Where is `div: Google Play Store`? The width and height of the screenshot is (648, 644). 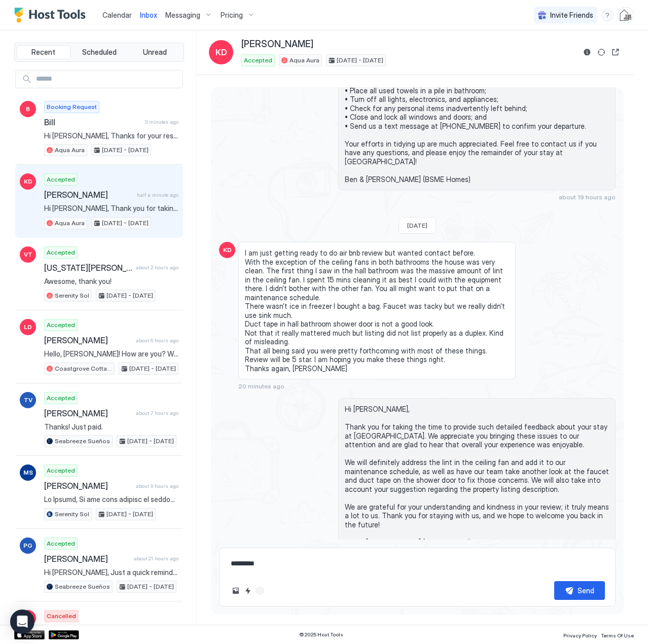
div: Google Play Store is located at coordinates (64, 635).